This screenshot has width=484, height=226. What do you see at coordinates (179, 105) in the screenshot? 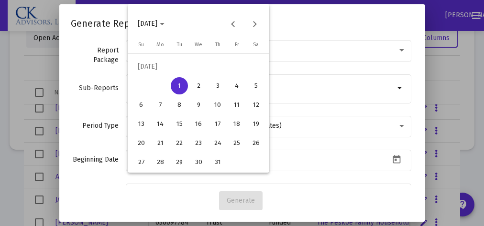
I see `div: 8` at bounding box center [179, 105].